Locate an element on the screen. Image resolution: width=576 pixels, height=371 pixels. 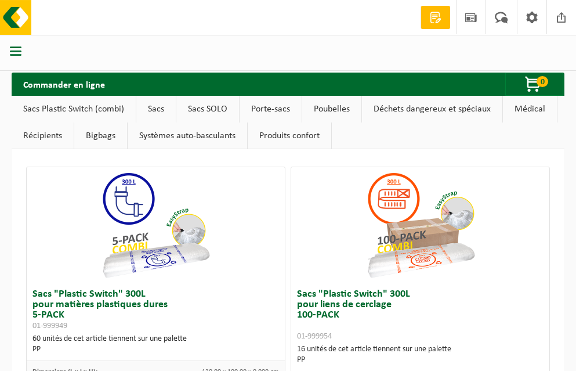
img: 01-999949 is located at coordinates (156, 225).